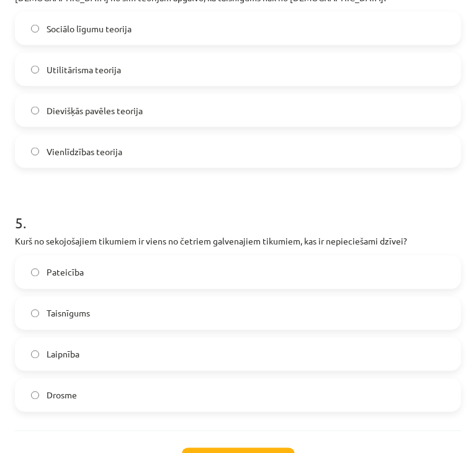  What do you see at coordinates (237, 241) in the screenshot?
I see `p: Kurš no sekojošajiem tikumiem ir viens no četriem galvenajiem tikumiem, kas ir nepieciešami dzīvei?` at bounding box center [237, 241].